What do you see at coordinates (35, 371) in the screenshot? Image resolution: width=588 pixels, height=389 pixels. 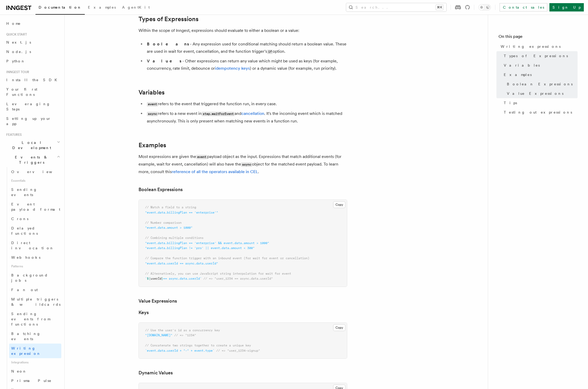 I see `a: Neon` at bounding box center [35, 371].